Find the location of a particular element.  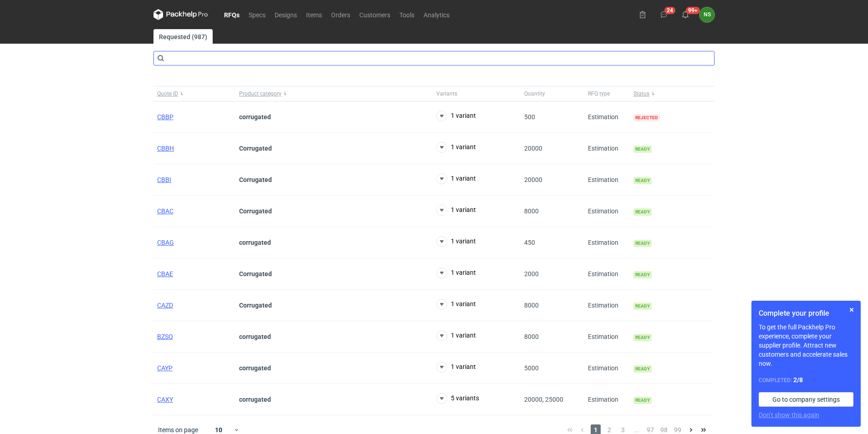

span: Variants is located at coordinates (446, 93).